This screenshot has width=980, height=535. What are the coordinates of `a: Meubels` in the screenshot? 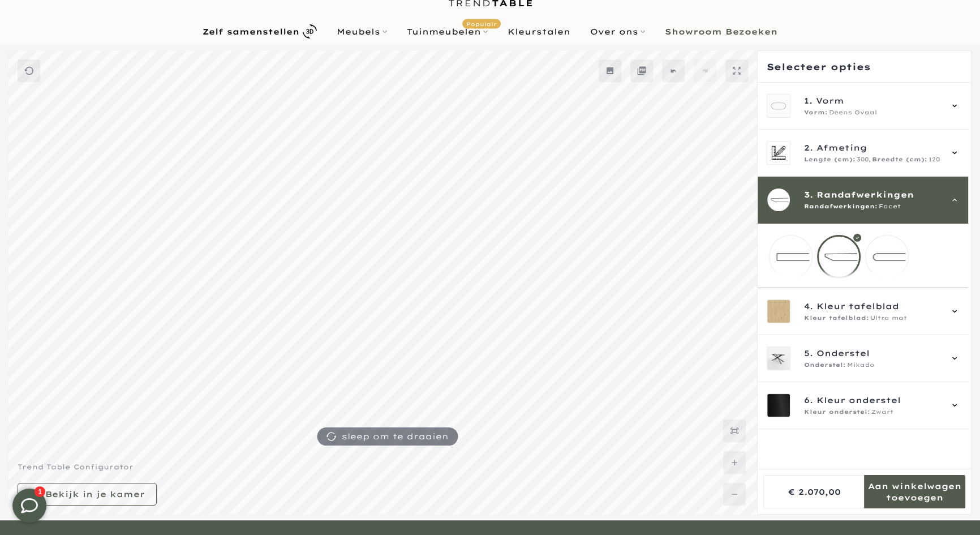 It's located at (362, 32).